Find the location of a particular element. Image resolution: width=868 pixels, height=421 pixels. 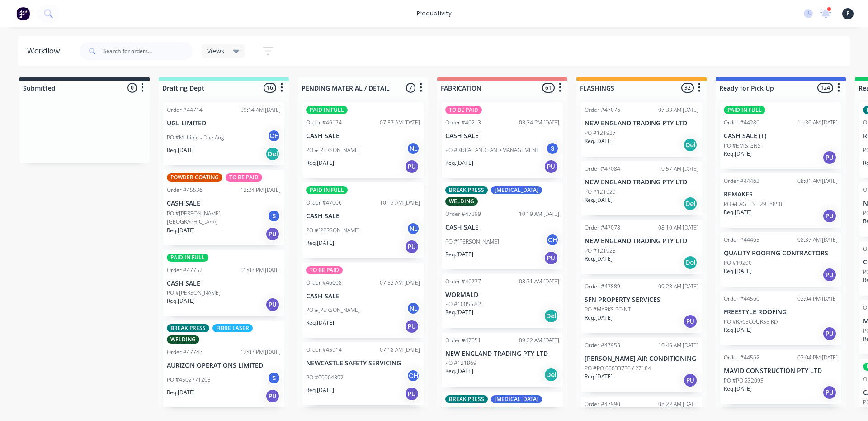

div: Order #47078 is located at coordinates (602, 228).